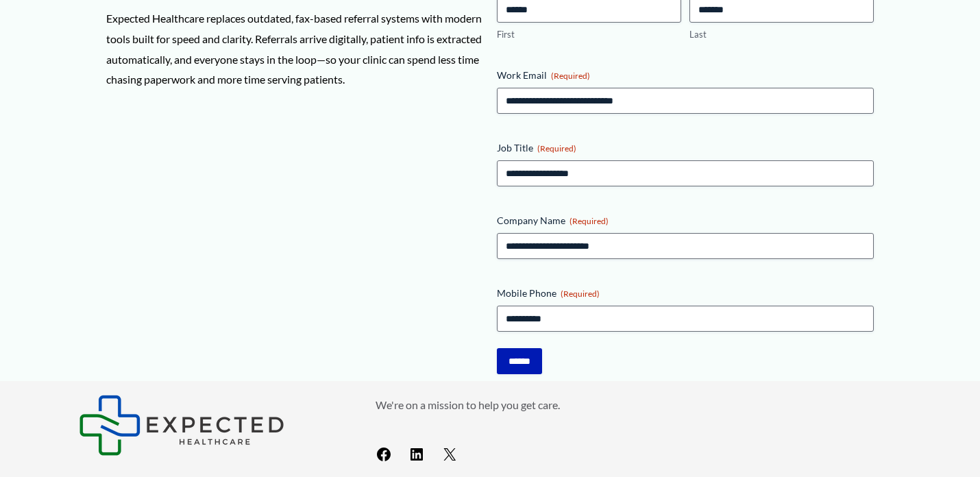 The width and height of the screenshot is (980, 477). What do you see at coordinates (182, 425) in the screenshot?
I see `img: Expected Healthcare Logo - side, dark font, small` at bounding box center [182, 425].